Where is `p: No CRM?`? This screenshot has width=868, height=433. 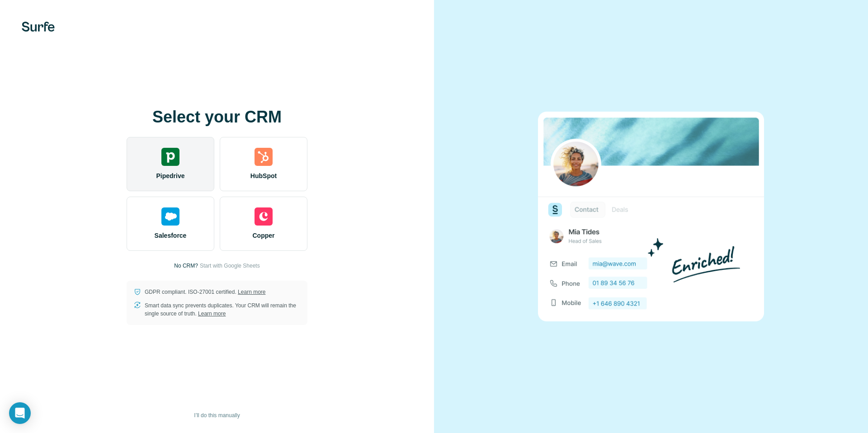
p: No CRM? is located at coordinates (186, 266).